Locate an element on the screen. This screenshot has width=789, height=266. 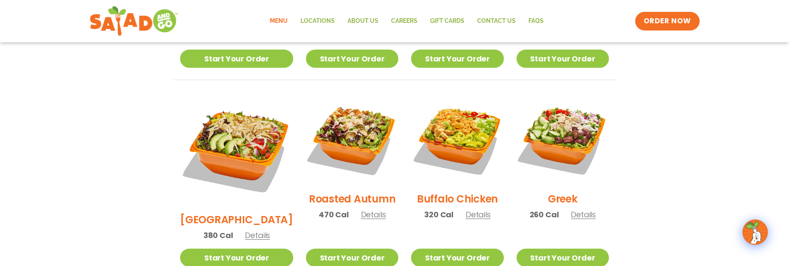
span: 320 Cal is located at coordinates (439, 215).